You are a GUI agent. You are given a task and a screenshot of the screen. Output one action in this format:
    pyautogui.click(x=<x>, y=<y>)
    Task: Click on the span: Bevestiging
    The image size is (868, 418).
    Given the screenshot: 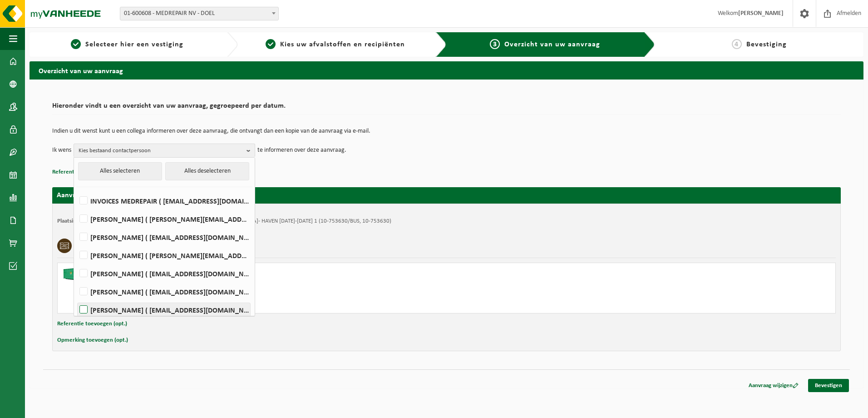 What is the action you would take?
    pyautogui.click(x=766, y=44)
    